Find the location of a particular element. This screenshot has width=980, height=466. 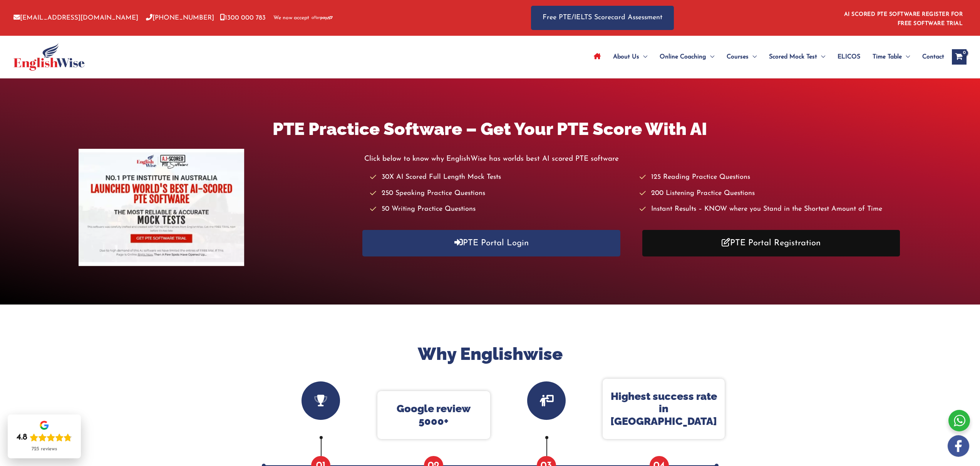

a: Free PTE/IELTS Scorecard Assessment is located at coordinates (602, 17).